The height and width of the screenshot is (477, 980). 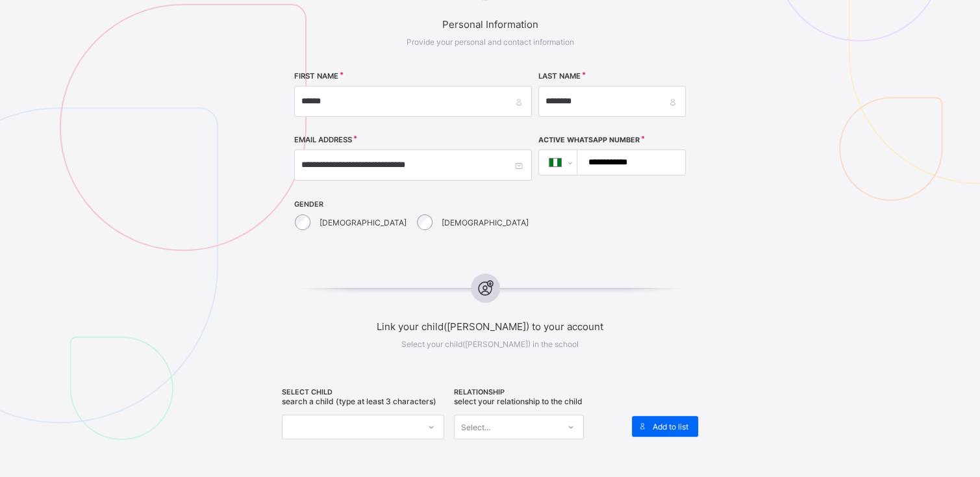 I want to click on span: Personal Information, so click(x=490, y=24).